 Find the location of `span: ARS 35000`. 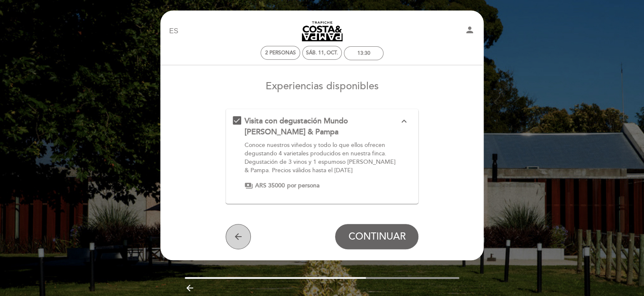

span: ARS 35000 is located at coordinates (270, 186).